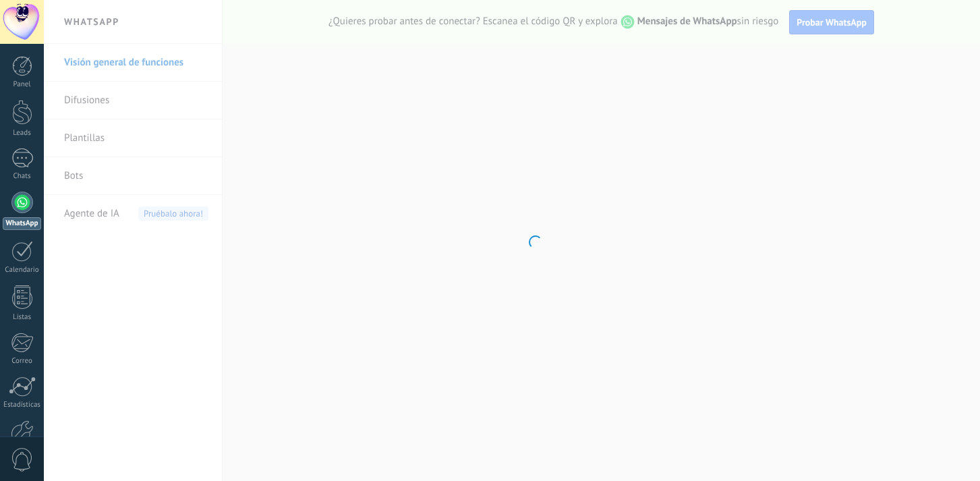  What do you see at coordinates (22, 270) in the screenshot?
I see `div: Calendario` at bounding box center [22, 270].